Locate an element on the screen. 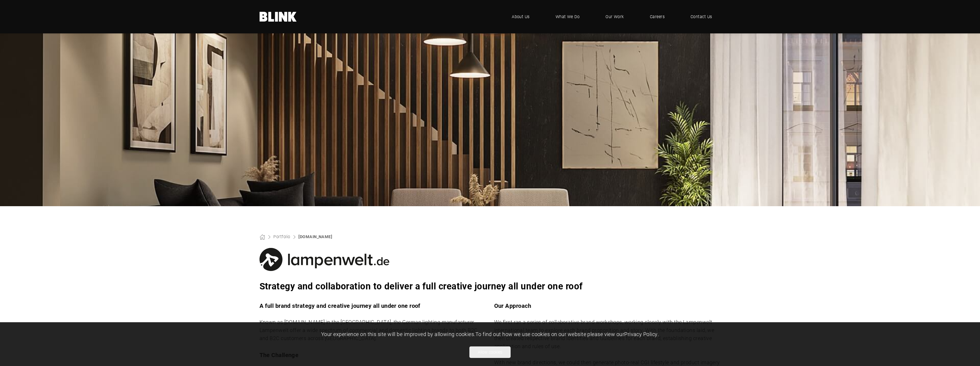 The height and width of the screenshot is (366, 980). button: Allow cookies is located at coordinates (490, 353).